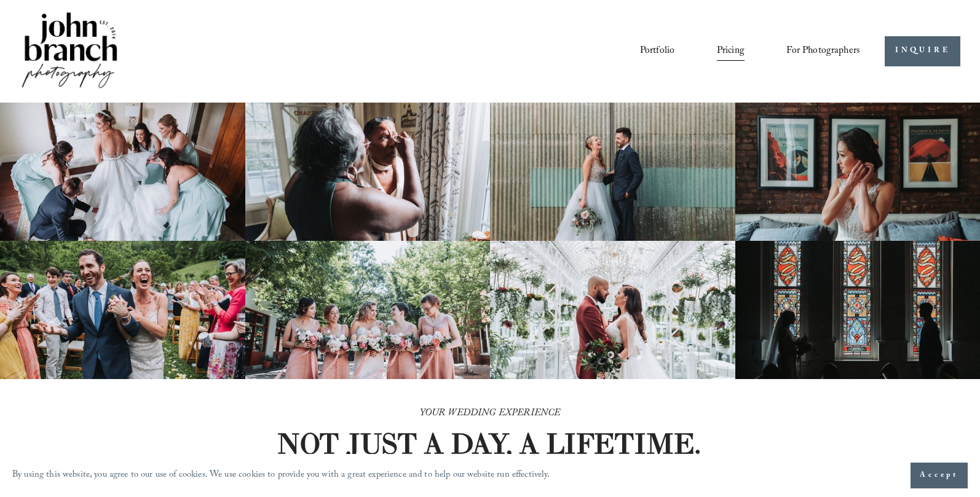 This screenshot has height=497, width=980. What do you see at coordinates (281, 475) in the screenshot?
I see `p: By using this website, you agree to our use of cookies. We use cookies to provide you with a grea...` at bounding box center [281, 475].